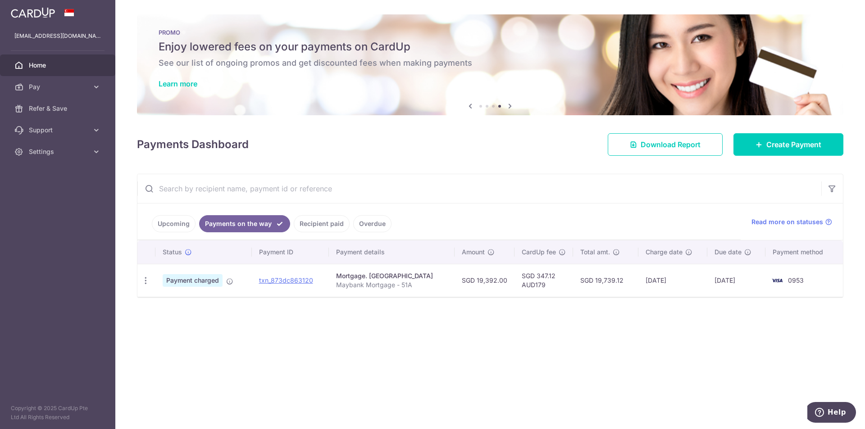  What do you see at coordinates (605, 280) in the screenshot?
I see `td: SGD 19,739.12` at bounding box center [605, 280].